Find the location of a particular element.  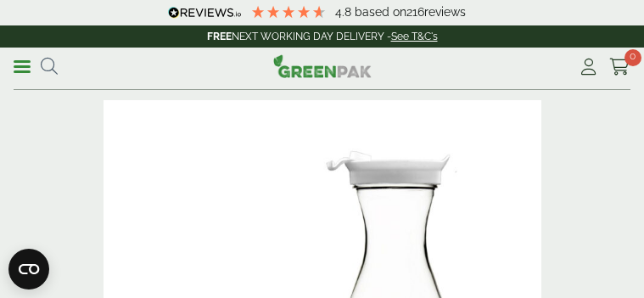

i: Cart is located at coordinates (620, 68).